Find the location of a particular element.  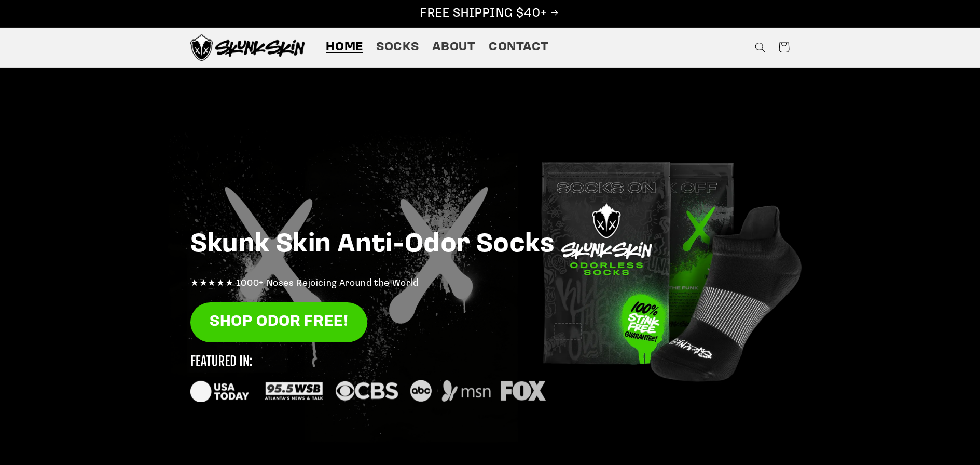

summary: Search is located at coordinates (760, 47).